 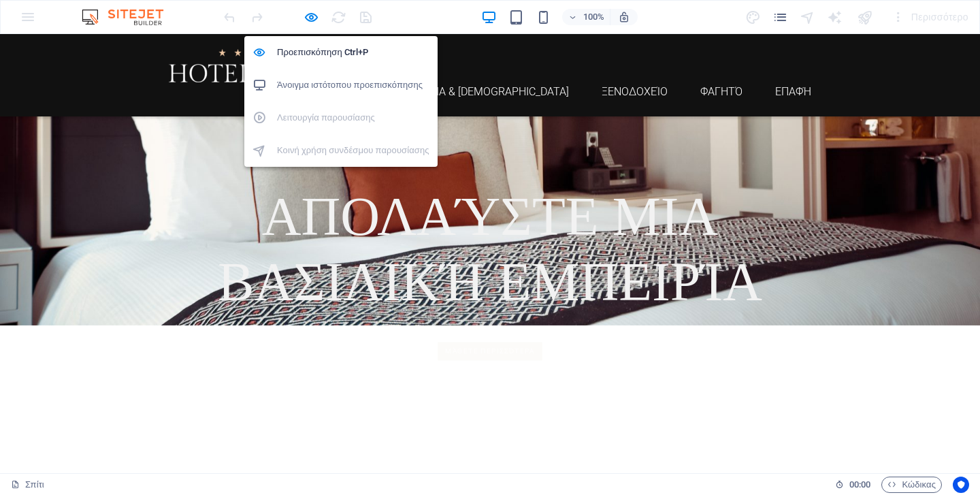 I want to click on button: Χρήστες-κεντρικές, so click(x=961, y=485).